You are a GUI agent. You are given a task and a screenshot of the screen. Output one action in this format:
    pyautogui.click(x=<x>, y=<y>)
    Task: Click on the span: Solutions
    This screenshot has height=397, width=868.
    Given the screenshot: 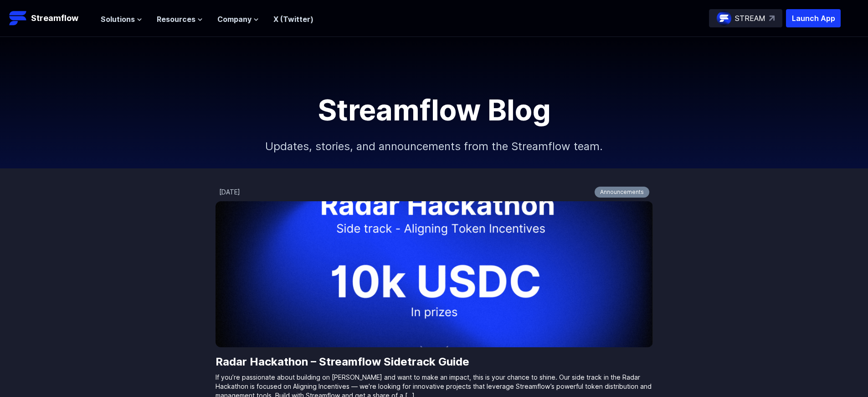 What is the action you would take?
    pyautogui.click(x=118, y=19)
    